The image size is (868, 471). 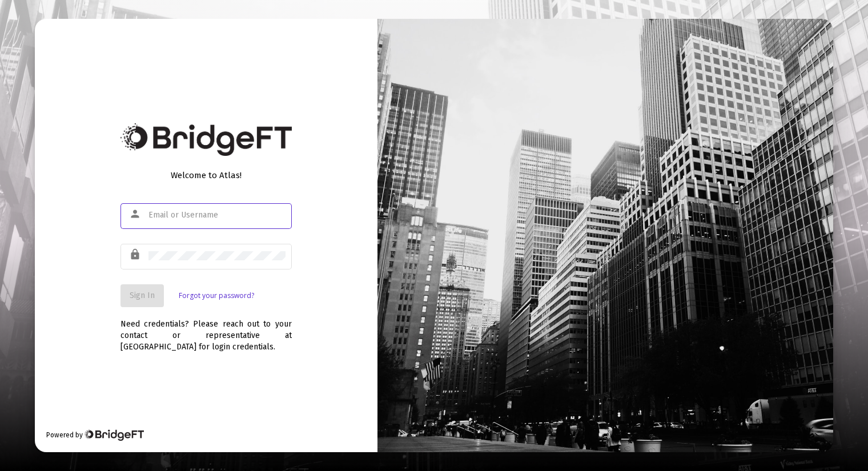 What do you see at coordinates (206, 175) in the screenshot?
I see `div: Welcome to Atlas!` at bounding box center [206, 175].